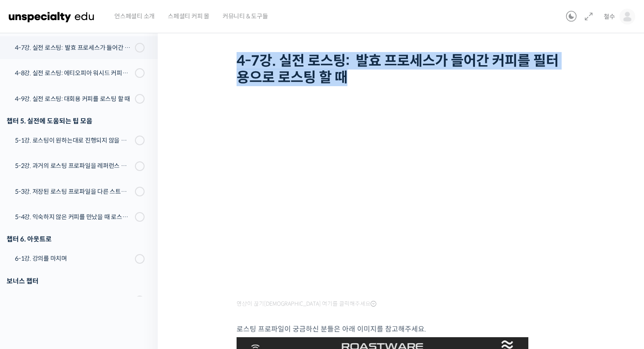 The height and width of the screenshot is (349, 644). Describe the element at coordinates (73, 166) in the screenshot. I see `div: 5-2강. 과거의 로스팅 프로파일을 레퍼런스 삼아 리뷰하는 방법` at that location.